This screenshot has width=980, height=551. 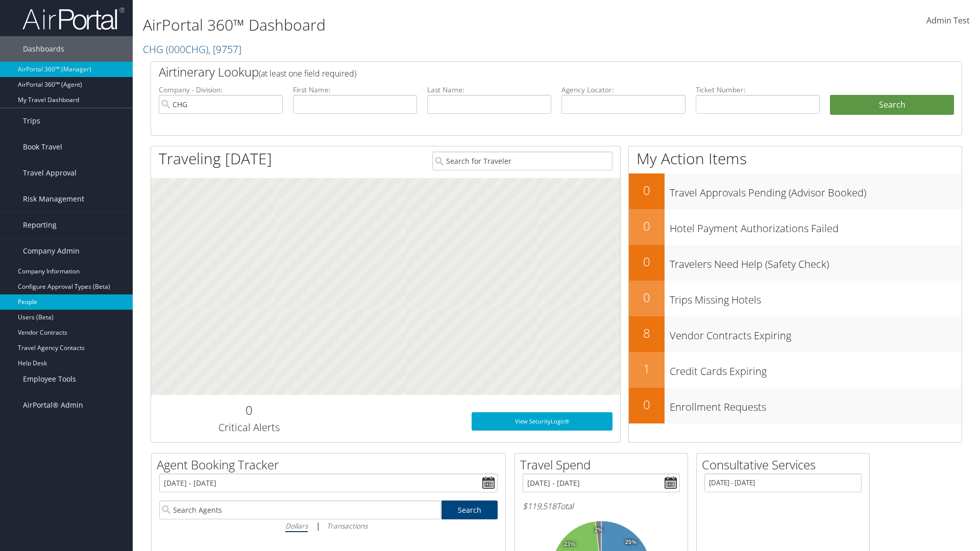 I want to click on span: Employee Tools, so click(x=50, y=379).